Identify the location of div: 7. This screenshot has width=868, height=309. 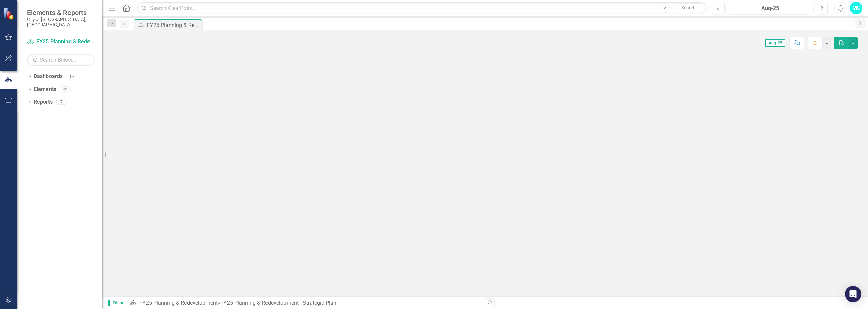
(61, 102).